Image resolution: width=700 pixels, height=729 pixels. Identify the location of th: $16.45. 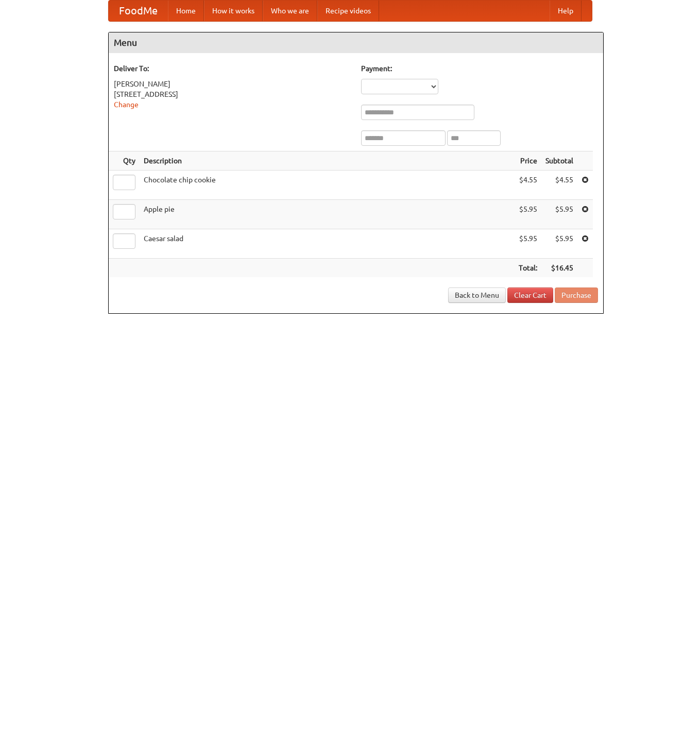
(560, 268).